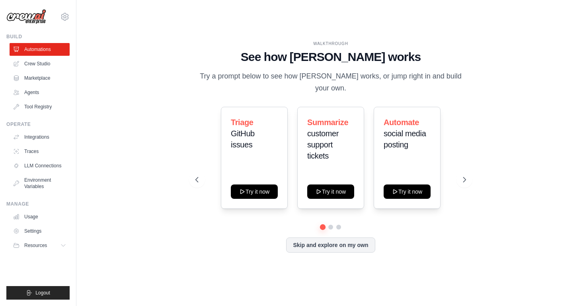 The height and width of the screenshot is (306, 585). I want to click on span: GitHub issues, so click(243, 139).